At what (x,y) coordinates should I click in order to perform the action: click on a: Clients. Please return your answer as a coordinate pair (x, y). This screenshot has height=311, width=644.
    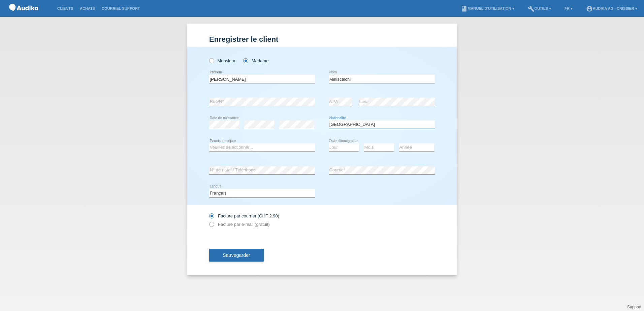
    Looking at the image, I should click on (65, 9).